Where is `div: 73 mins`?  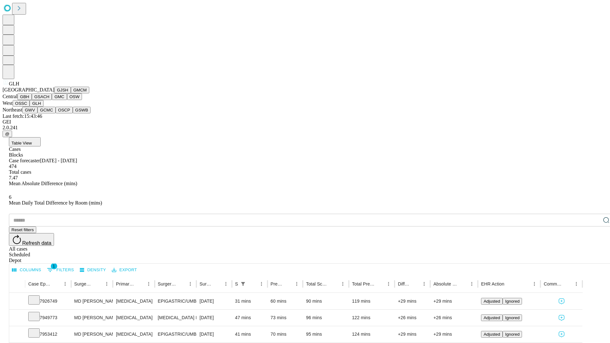
div: 73 mins is located at coordinates (285, 318).